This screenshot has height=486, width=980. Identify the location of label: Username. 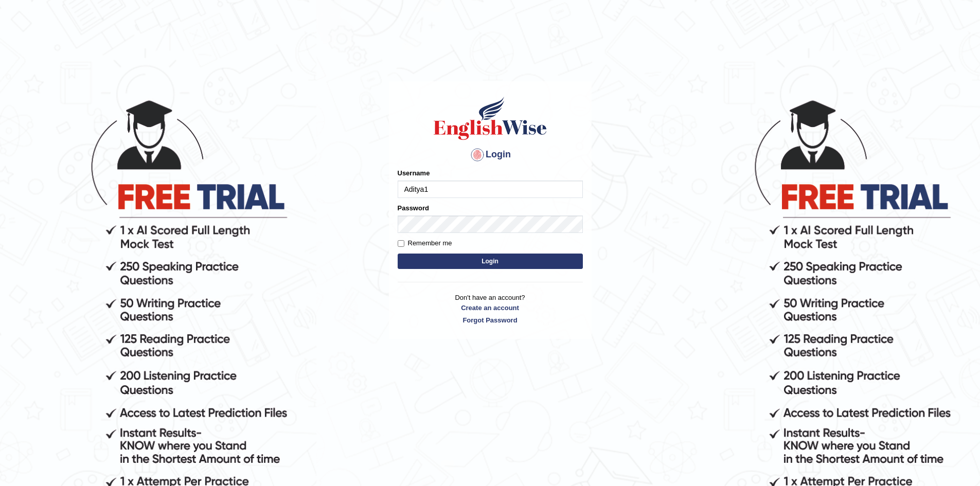
(414, 173).